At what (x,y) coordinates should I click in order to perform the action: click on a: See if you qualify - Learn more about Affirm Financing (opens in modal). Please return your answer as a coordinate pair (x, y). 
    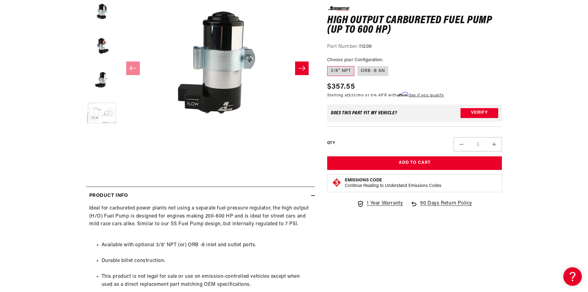
    Looking at the image, I should click on (426, 95).